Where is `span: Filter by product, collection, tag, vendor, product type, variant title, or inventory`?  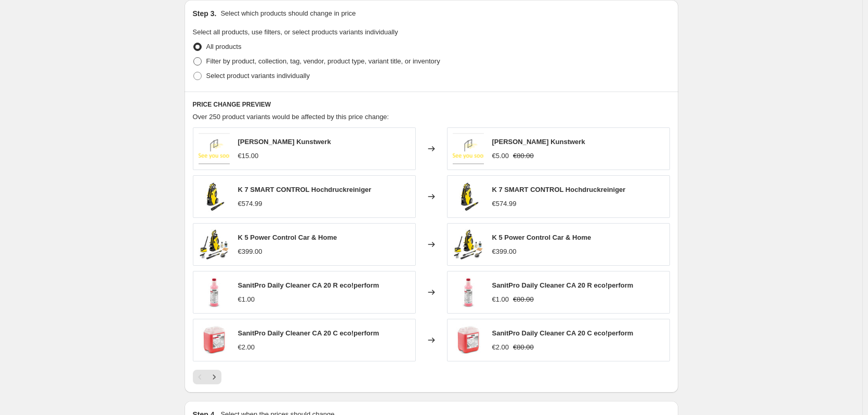
span: Filter by product, collection, tag, vendor, product type, variant title, or inventory is located at coordinates (323, 61).